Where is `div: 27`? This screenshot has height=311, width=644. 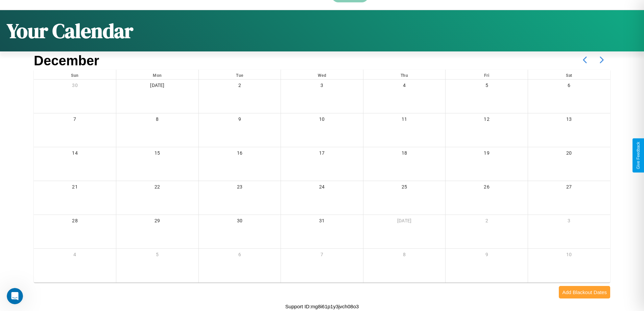
div: 27 is located at coordinates (569, 188).